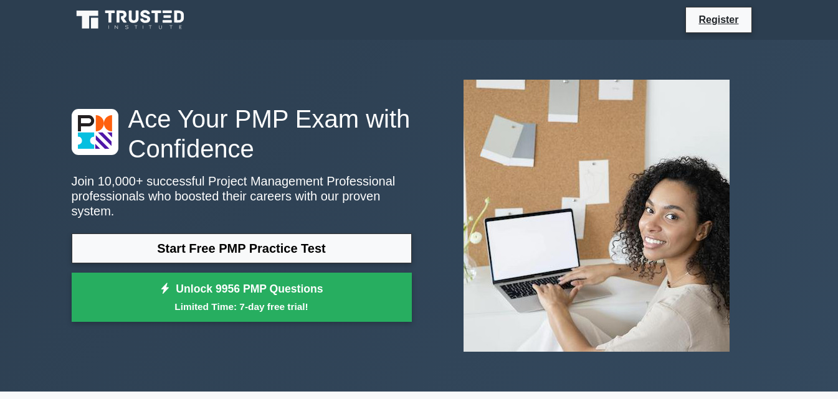  What do you see at coordinates (242, 134) in the screenshot?
I see `h1: Ace Your PMP Exam with Confidence` at bounding box center [242, 134].